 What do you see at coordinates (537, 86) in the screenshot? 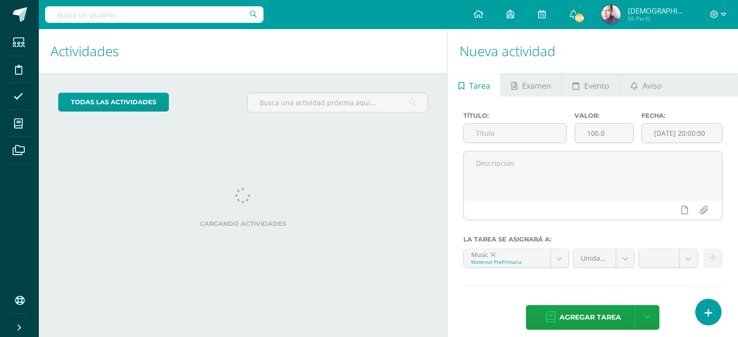
I see `span: Examen` at bounding box center [537, 86].